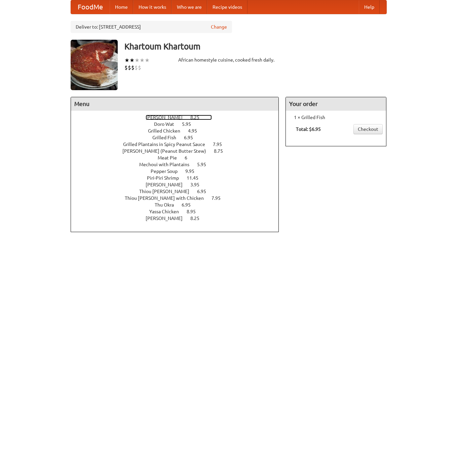 The height and width of the screenshot is (476, 457). I want to click on a: Meat Pie 6, so click(178, 158).